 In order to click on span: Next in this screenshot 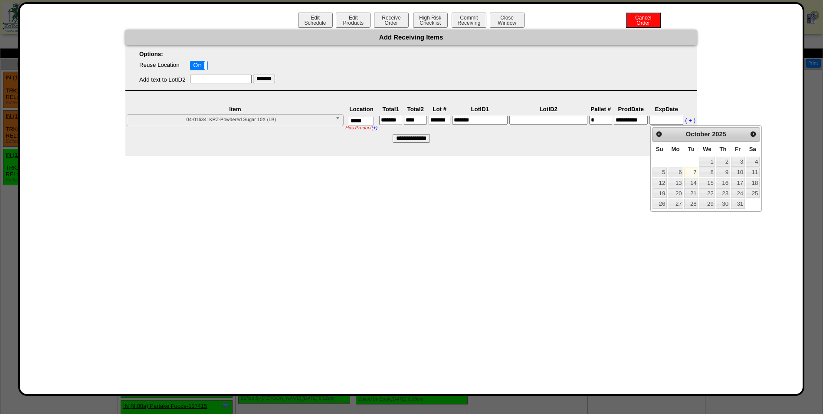, I will do `click(754, 134)`.